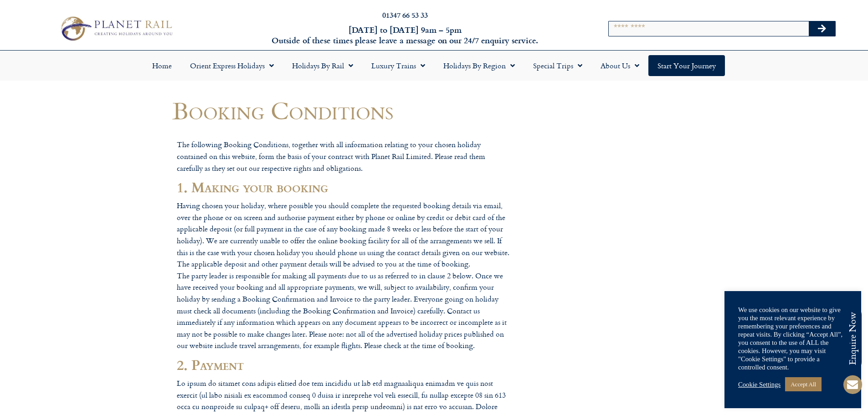  What do you see at coordinates (557, 65) in the screenshot?
I see `a: Special Trips` at bounding box center [557, 65].